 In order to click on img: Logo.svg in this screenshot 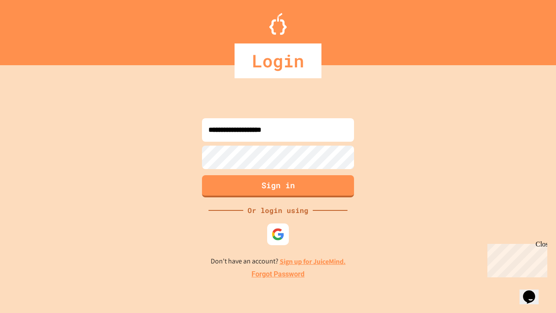, I will do `click(278, 24)`.